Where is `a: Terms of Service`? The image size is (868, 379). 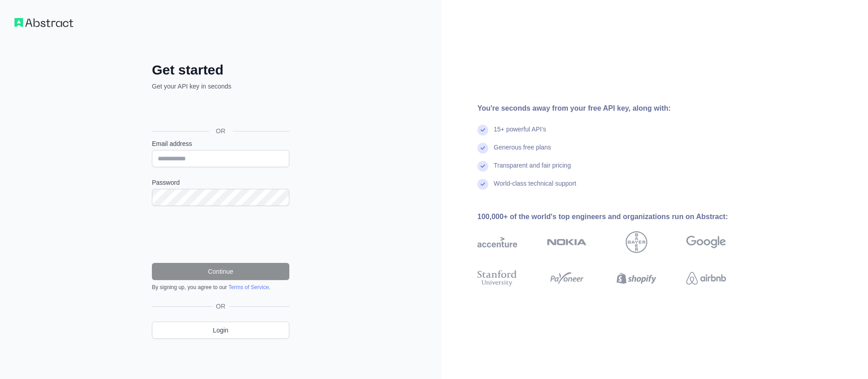 a: Terms of Service is located at coordinates (248, 287).